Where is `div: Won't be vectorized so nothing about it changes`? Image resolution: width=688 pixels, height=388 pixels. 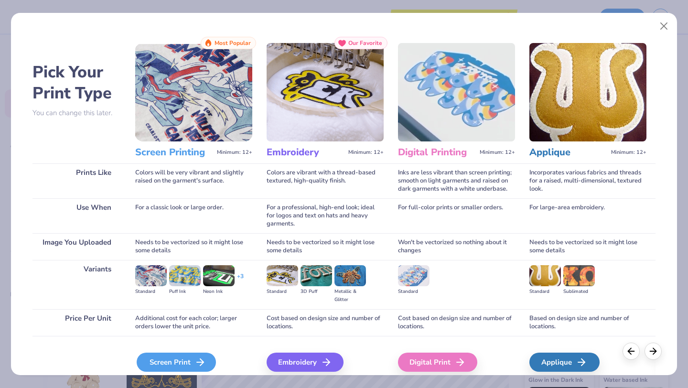
div: Won't be vectorized so nothing about it changes is located at coordinates (456, 247).